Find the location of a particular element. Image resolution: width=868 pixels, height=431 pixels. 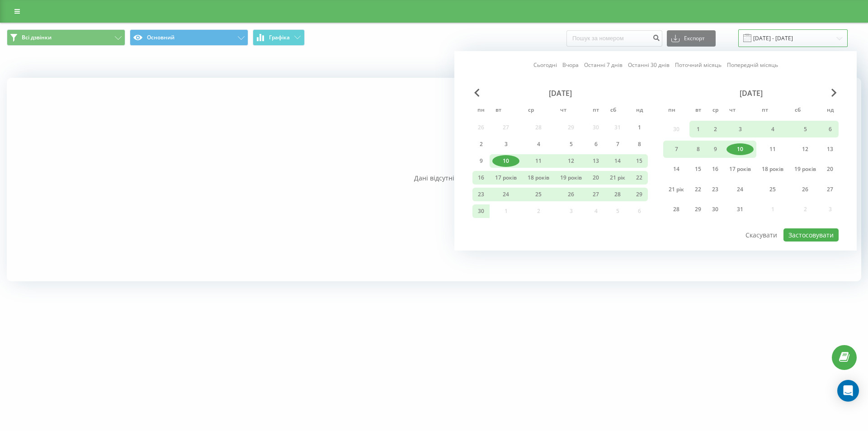

div: та 22 червня 2025 року. is located at coordinates (639, 177).